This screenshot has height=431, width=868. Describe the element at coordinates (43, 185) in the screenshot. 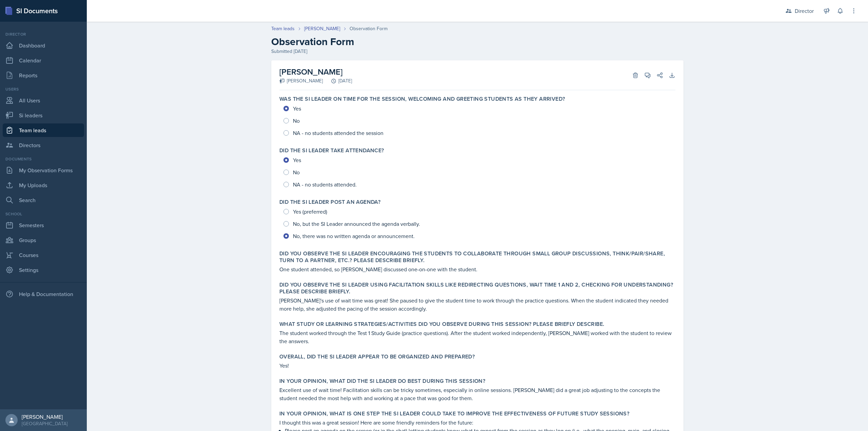

I see `a: My Uploads` at that location.